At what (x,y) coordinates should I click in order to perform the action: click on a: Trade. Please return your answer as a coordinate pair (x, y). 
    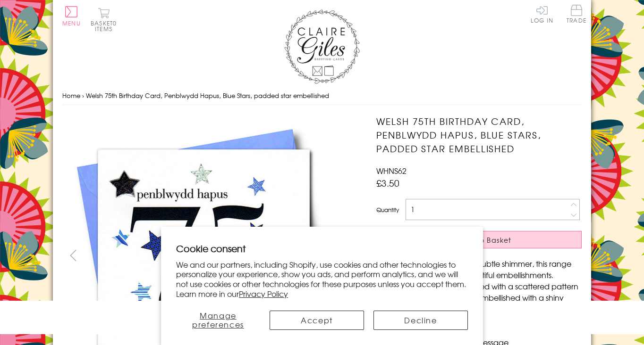
    Looking at the image, I should click on (576, 15).